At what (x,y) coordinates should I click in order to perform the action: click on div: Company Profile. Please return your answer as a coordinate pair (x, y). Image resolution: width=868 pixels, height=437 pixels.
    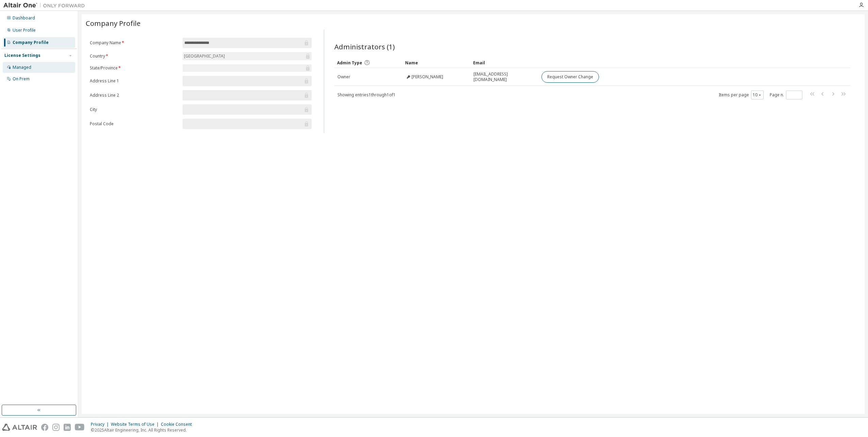
    Looking at the image, I should click on (31, 43).